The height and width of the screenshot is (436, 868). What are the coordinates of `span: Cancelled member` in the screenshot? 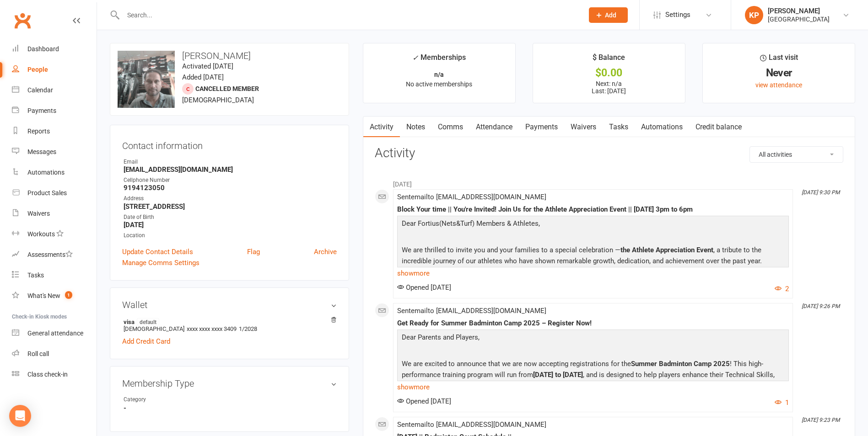 It's located at (227, 89).